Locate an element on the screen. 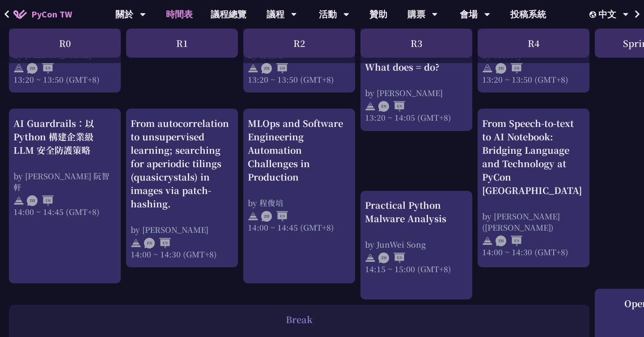 The width and height of the screenshot is (644, 337). div: R2 is located at coordinates (299, 43).